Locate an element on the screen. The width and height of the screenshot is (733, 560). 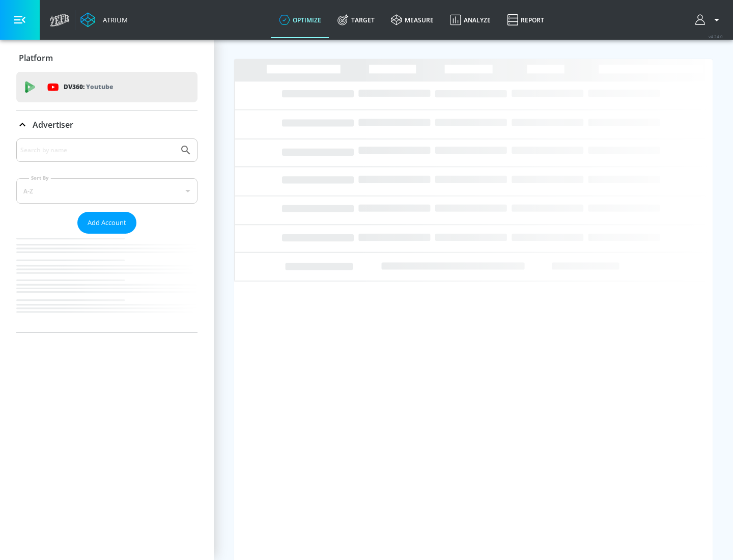
div: A-Z is located at coordinates (107, 191).